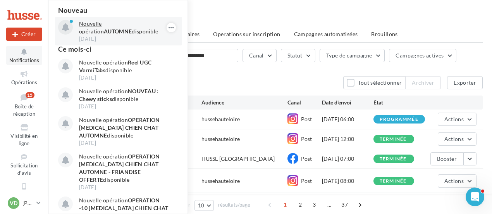 This screenshot has height=214, width=492. I want to click on span: Boîte de réception, so click(24, 110).